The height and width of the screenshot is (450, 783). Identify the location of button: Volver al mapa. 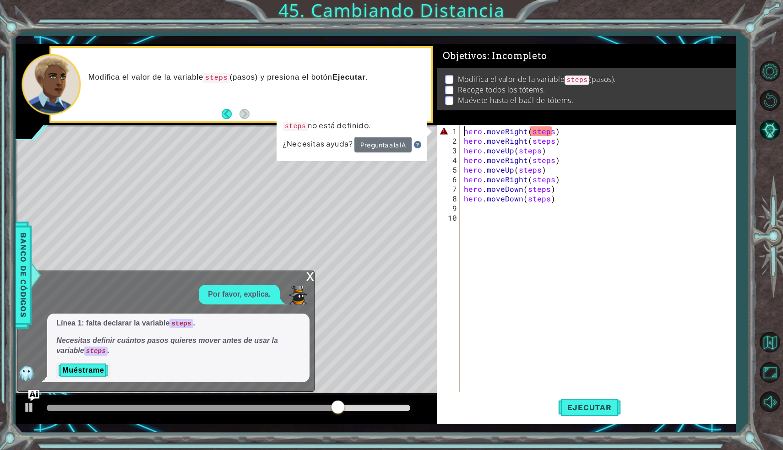
(770, 343).